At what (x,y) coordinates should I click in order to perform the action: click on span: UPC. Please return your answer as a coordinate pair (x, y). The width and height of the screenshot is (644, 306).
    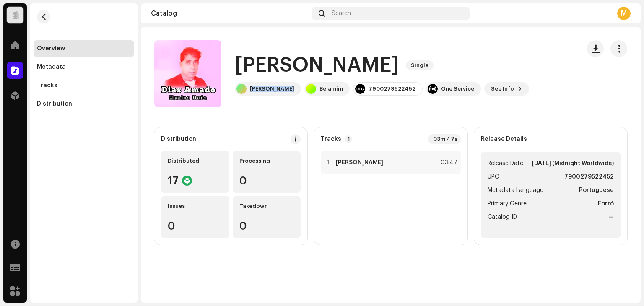
    Looking at the image, I should click on (493, 177).